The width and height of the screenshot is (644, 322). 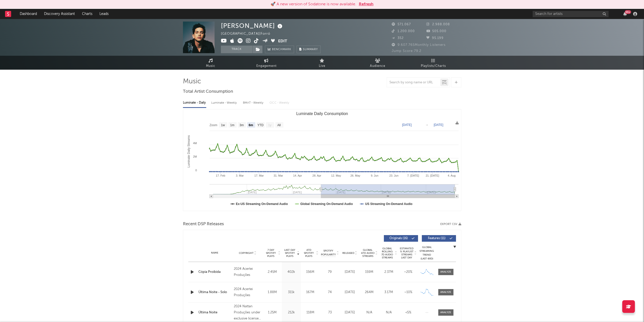 What do you see at coordinates (452, 176) in the screenshot?
I see `text: 4. Aug` at bounding box center [452, 176].